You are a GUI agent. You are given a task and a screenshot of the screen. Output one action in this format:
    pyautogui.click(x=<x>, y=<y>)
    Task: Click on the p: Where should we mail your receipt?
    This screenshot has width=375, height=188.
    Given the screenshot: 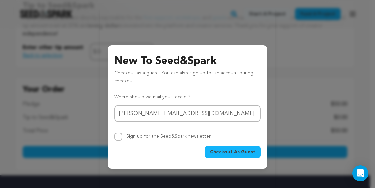 What is the action you would take?
    pyautogui.click(x=188, y=97)
    